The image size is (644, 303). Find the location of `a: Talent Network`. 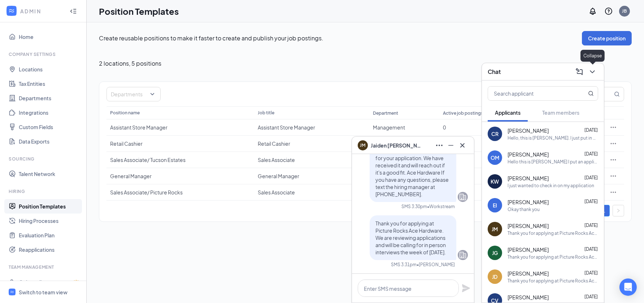

a: Talent Network is located at coordinates (50, 174).